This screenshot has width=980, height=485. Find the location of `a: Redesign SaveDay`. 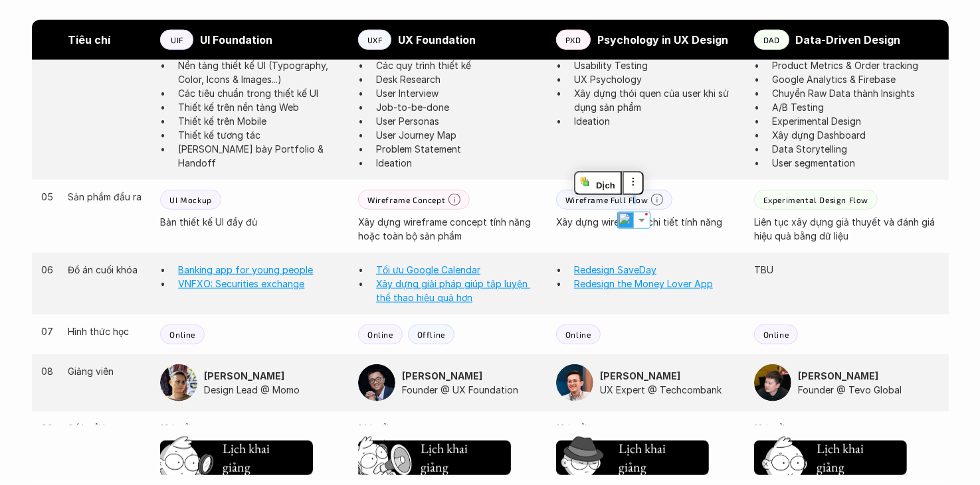

a: Redesign SaveDay is located at coordinates (615, 270).